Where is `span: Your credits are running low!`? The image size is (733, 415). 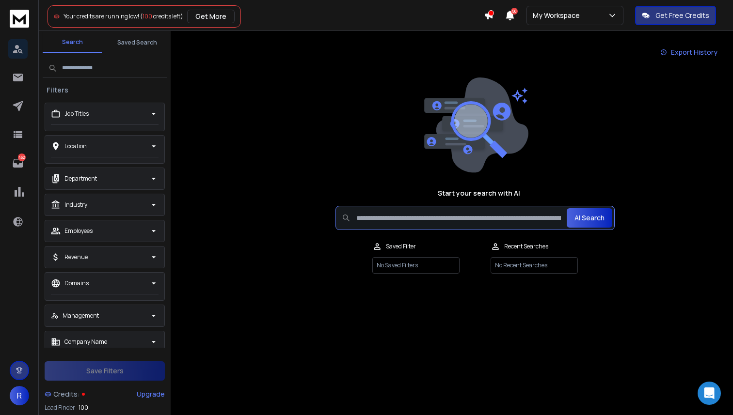
span: Your credits are running low! is located at coordinates (101, 16).